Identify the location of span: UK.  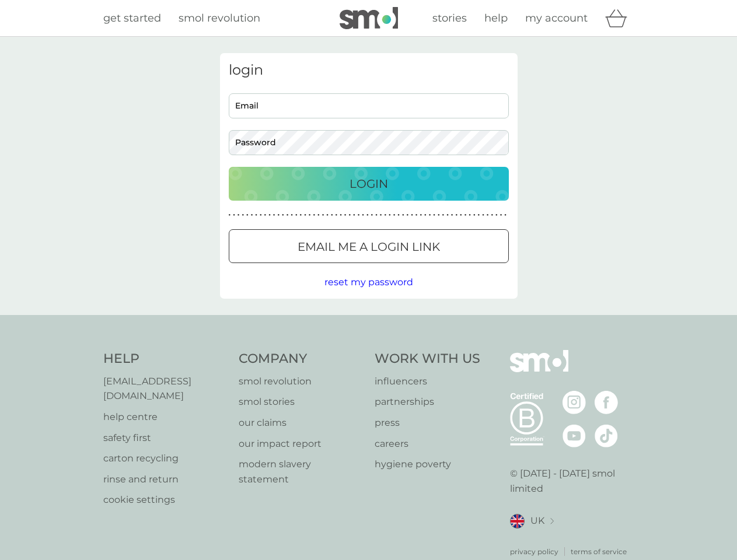
(537, 521).